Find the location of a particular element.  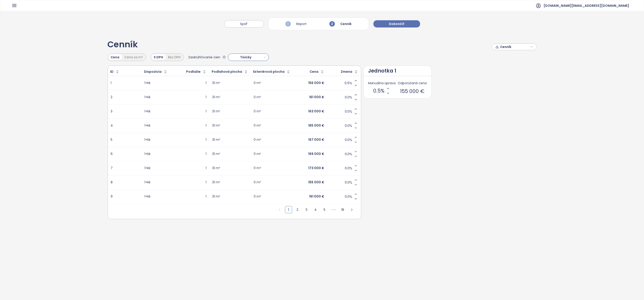

div: ID is located at coordinates (112, 72).